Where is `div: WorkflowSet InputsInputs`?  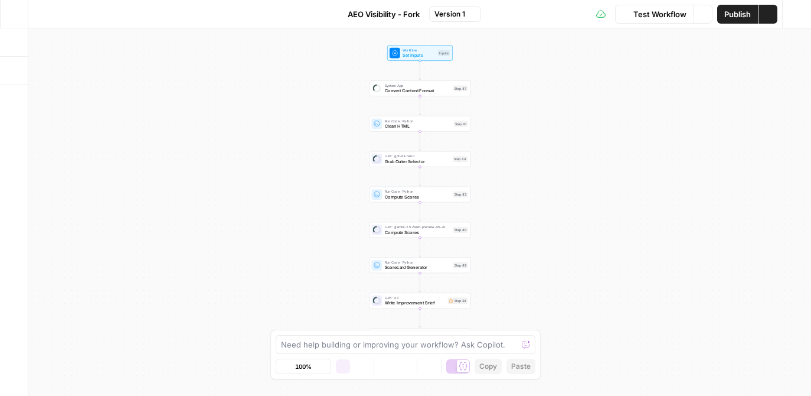 div: WorkflowSet InputsInputs is located at coordinates (420, 53).